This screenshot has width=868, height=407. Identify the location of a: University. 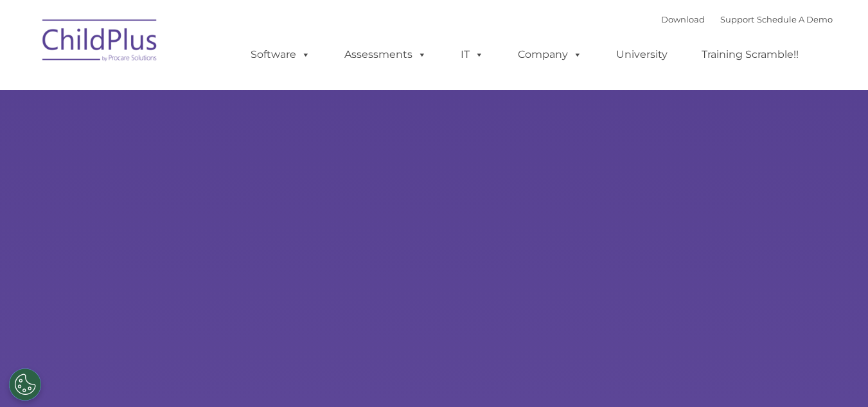
(642, 54).